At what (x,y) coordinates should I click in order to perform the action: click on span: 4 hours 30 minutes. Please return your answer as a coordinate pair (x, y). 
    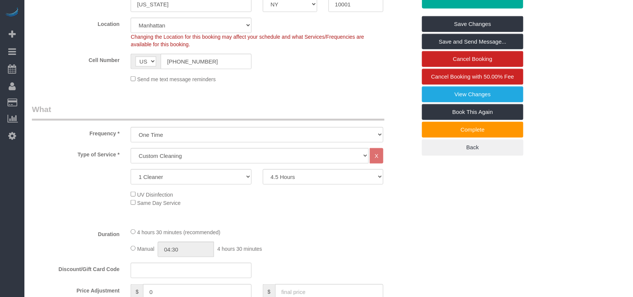
    Looking at the image, I should click on (240, 249).